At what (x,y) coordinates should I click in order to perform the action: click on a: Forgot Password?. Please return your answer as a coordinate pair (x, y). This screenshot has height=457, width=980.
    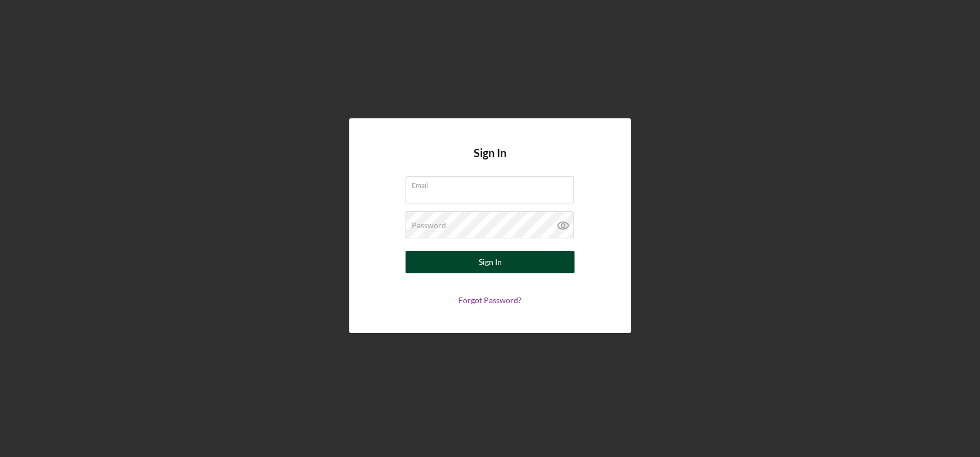
    Looking at the image, I should click on (490, 300).